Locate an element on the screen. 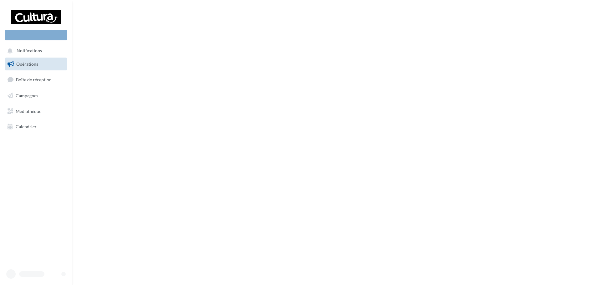 The width and height of the screenshot is (601, 285). a: Calendrier is located at coordinates (36, 127).